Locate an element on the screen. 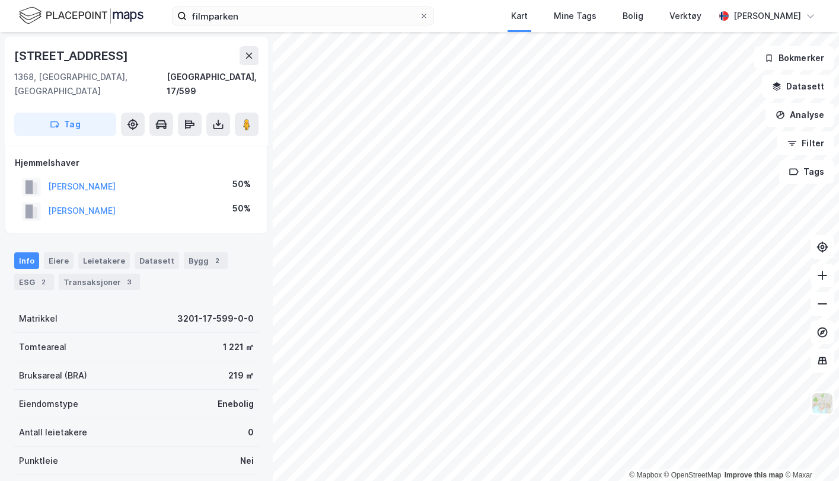 This screenshot has width=839, height=481. div: Bruksareal (BRA) is located at coordinates (53, 376).